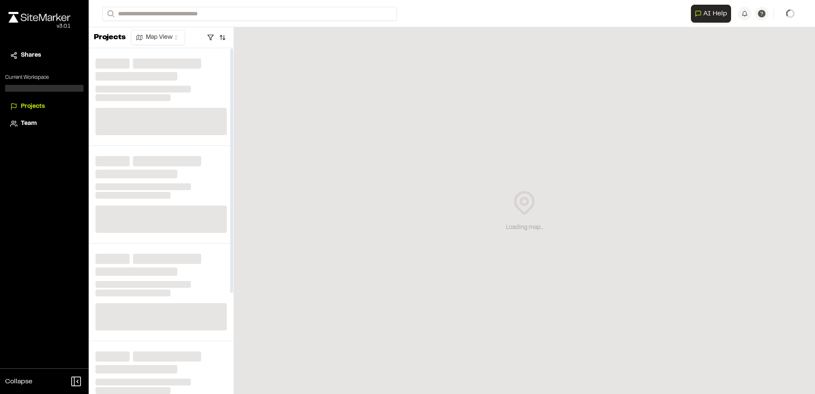  What do you see at coordinates (713, 14) in the screenshot?
I see `div: Open AI Assistant` at bounding box center [713, 14].